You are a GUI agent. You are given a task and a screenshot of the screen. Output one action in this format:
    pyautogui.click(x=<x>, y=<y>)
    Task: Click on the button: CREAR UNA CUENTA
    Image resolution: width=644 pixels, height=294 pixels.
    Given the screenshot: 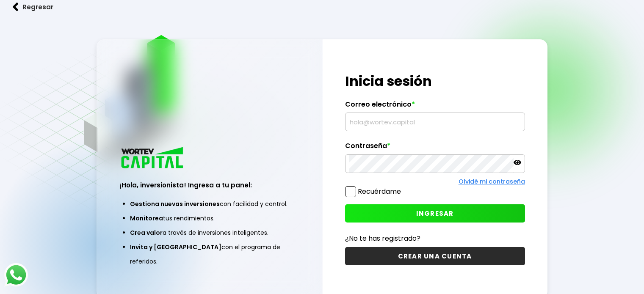 What is the action you would take?
    pyautogui.click(x=435, y=255)
    